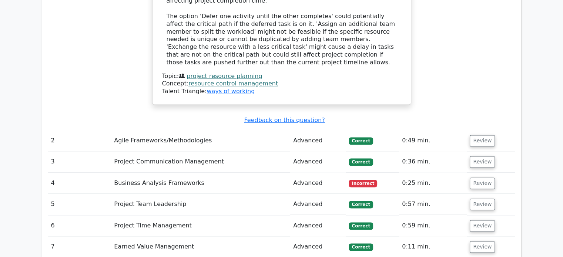 The image size is (563, 257). What do you see at coordinates (200, 141) in the screenshot?
I see `td: Agile Frameworks/Methodologies` at bounding box center [200, 141].